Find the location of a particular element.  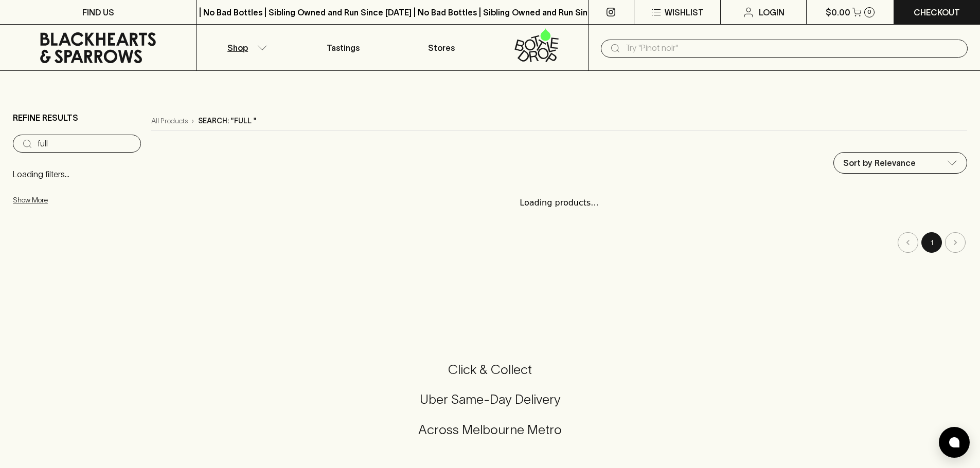

button: Shop is located at coordinates (246, 48).